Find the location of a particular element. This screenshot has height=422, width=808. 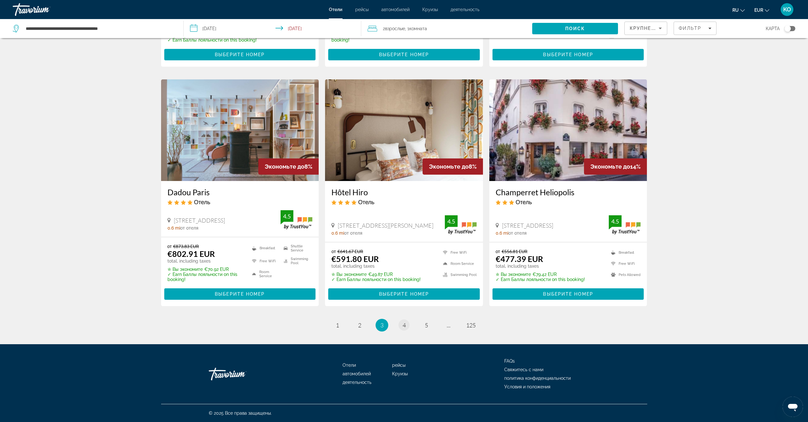

span: , 1 is located at coordinates (416, 29).